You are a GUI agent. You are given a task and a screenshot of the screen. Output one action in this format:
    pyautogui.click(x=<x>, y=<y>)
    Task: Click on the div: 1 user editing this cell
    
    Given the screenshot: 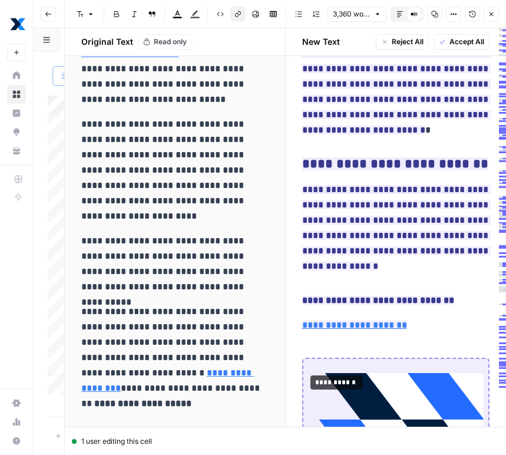 What is the action you would take?
    pyautogui.click(x=285, y=441)
    